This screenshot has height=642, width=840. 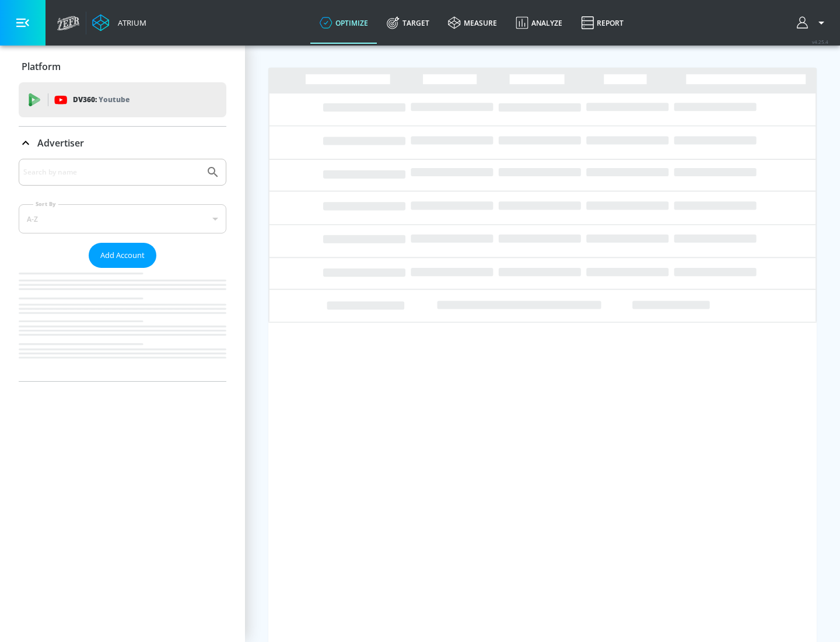 What do you see at coordinates (602, 22) in the screenshot?
I see `a: Report` at bounding box center [602, 22].